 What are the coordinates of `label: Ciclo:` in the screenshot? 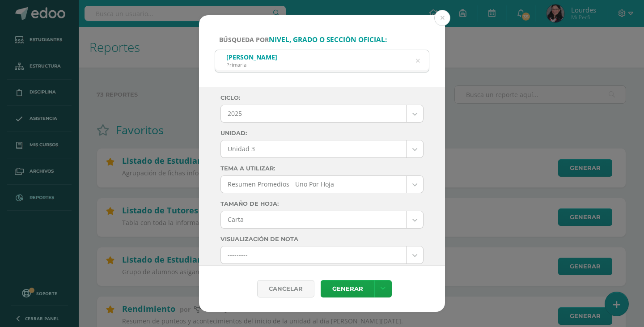 It's located at (322, 97).